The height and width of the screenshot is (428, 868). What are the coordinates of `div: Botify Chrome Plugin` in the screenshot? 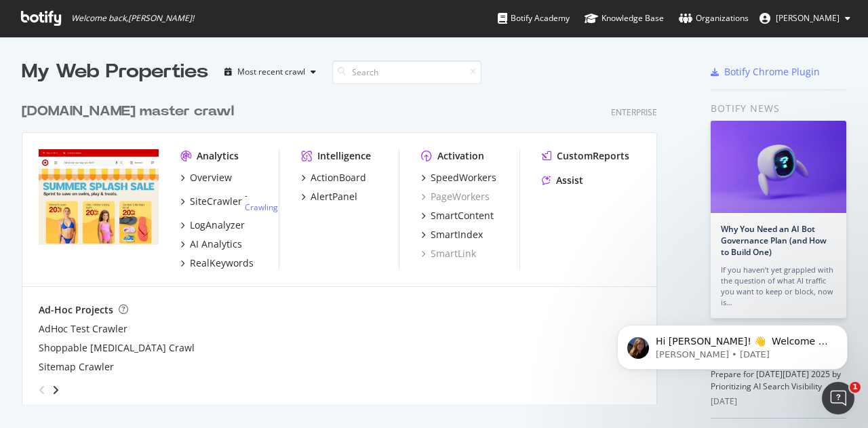 It's located at (772, 72).